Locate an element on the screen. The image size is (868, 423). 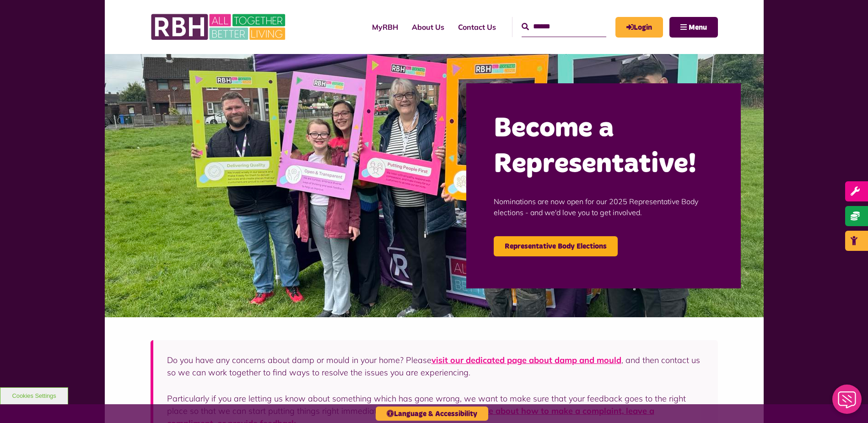
input: Search is located at coordinates (564, 27).